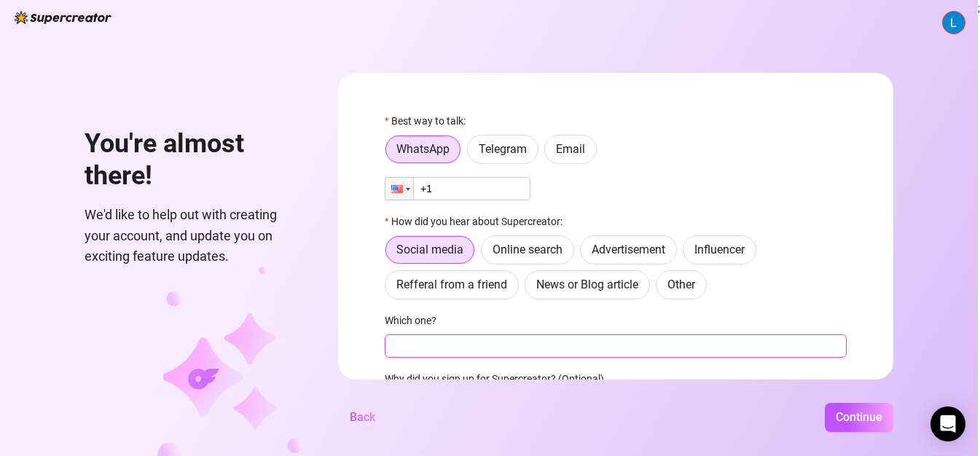 The image size is (980, 456). I want to click on span: Telegram, so click(502, 148).